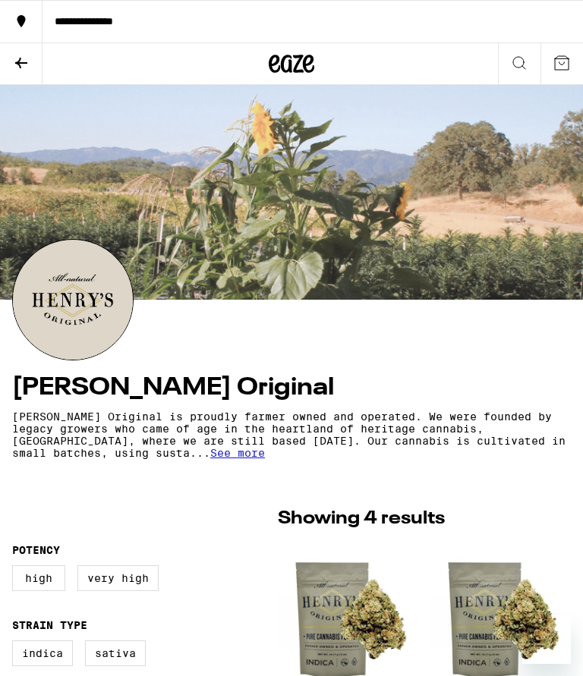 This screenshot has width=583, height=676. What do you see at coordinates (42, 653) in the screenshot?
I see `label: Indica` at bounding box center [42, 653].